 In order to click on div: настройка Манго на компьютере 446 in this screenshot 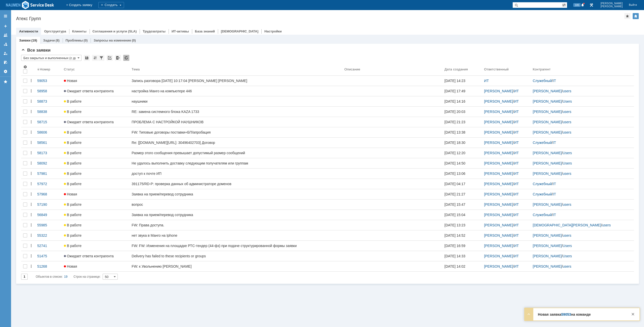, I will do `click(236, 91)`.